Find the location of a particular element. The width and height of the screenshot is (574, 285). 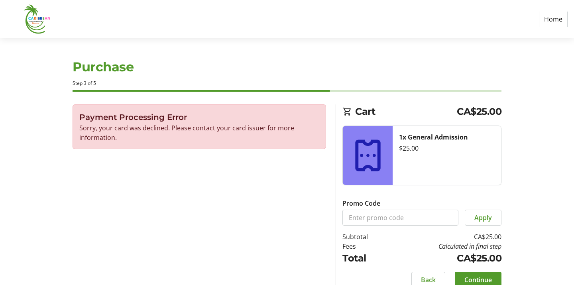

td: Fees is located at coordinates (365, 246).